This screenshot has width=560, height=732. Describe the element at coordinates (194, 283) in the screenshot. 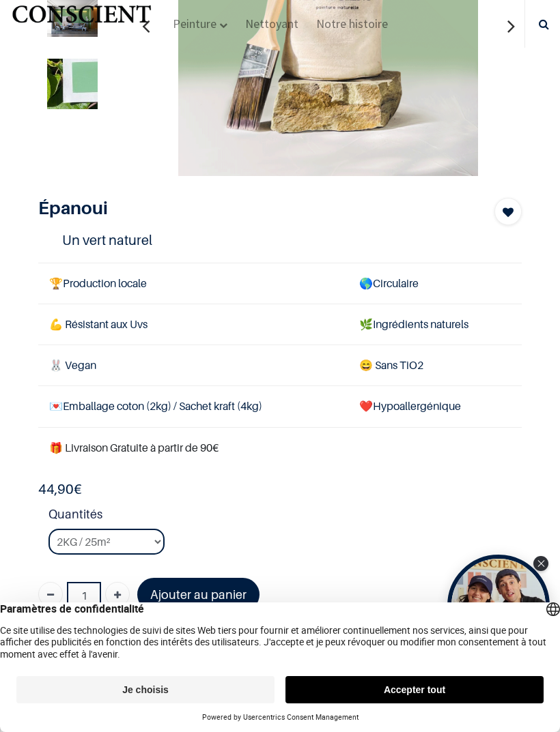

I see `td: Production locale` at that location.